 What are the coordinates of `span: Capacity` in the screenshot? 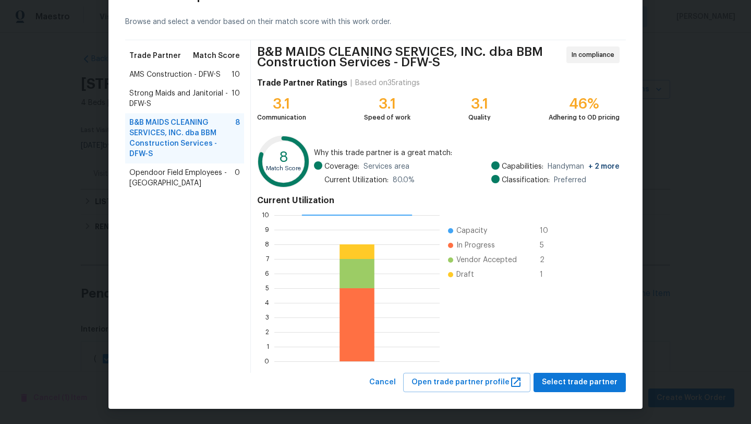 It's located at (472, 231).